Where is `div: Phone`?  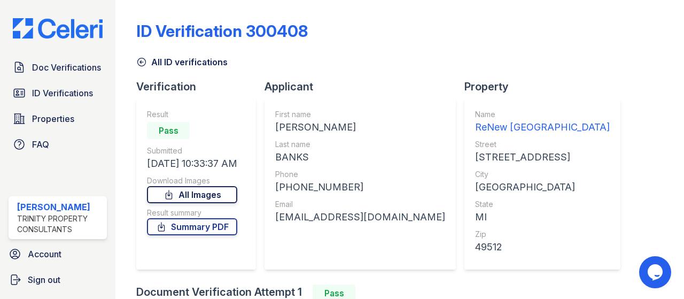
div: Phone is located at coordinates (360, 174).